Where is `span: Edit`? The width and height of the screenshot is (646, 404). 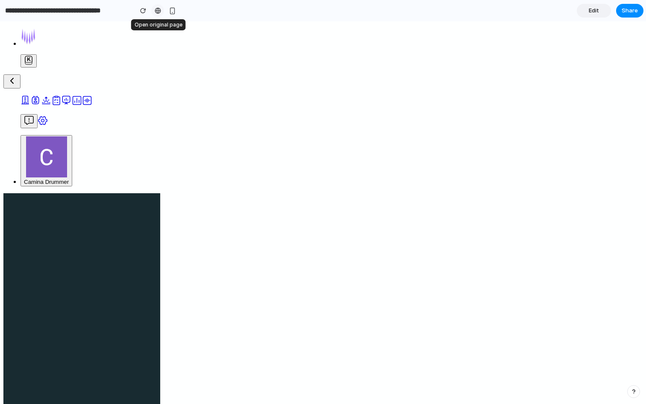 span: Edit is located at coordinates (594, 11).